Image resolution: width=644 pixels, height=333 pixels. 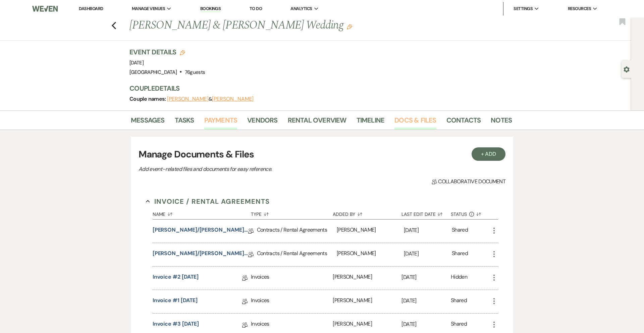 What do you see at coordinates (459, 278) in the screenshot?
I see `div: Hidden` at bounding box center [459, 278].